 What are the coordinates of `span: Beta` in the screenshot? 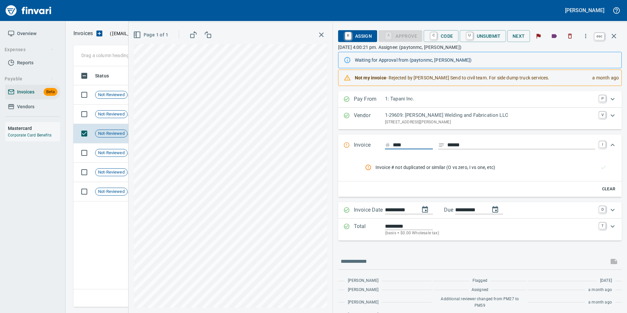 It's located at (50, 92).